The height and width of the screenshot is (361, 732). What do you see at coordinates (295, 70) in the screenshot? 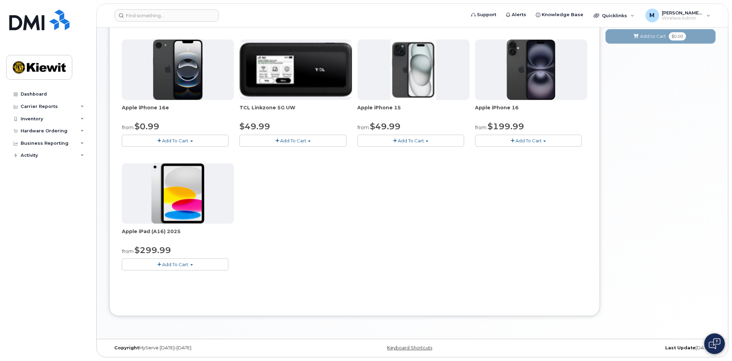
I see `img: linkzone5g.png` at bounding box center [295, 70].